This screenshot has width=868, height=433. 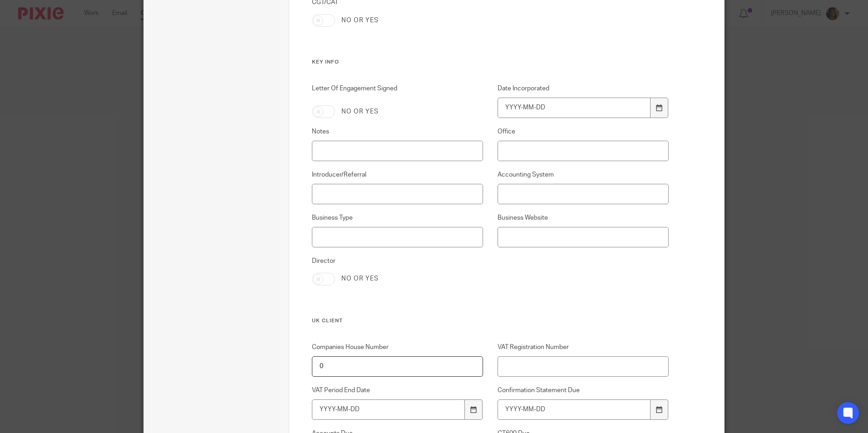 I want to click on h3: Key Info, so click(x=490, y=62).